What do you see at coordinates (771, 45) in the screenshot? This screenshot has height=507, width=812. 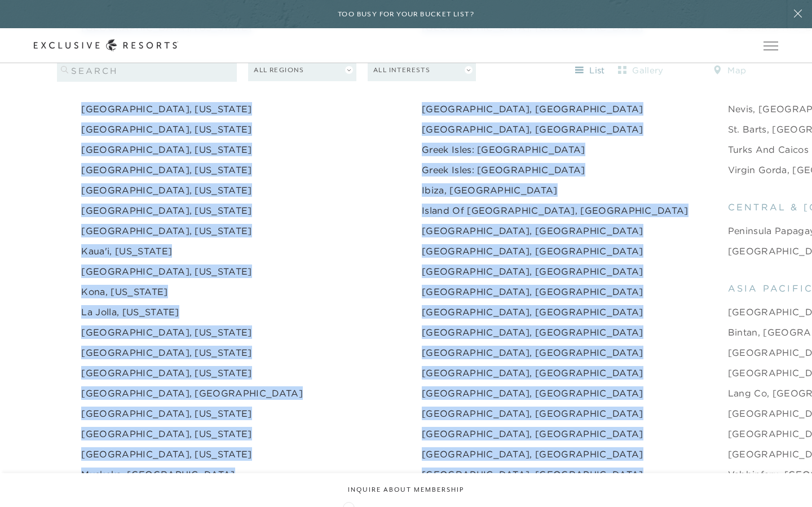 I see `button: Open navigation` at bounding box center [771, 45].